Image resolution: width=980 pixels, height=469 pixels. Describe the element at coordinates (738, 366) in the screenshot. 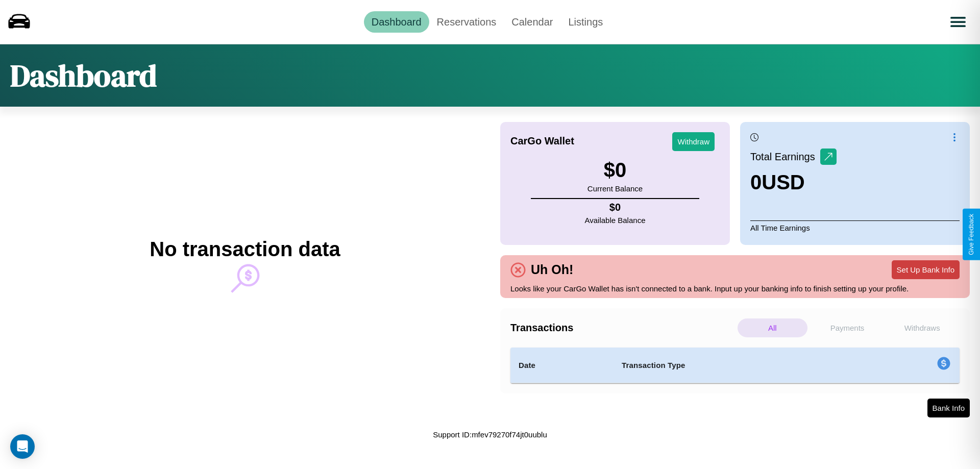

I see `h4: Transaction Type` at that location.